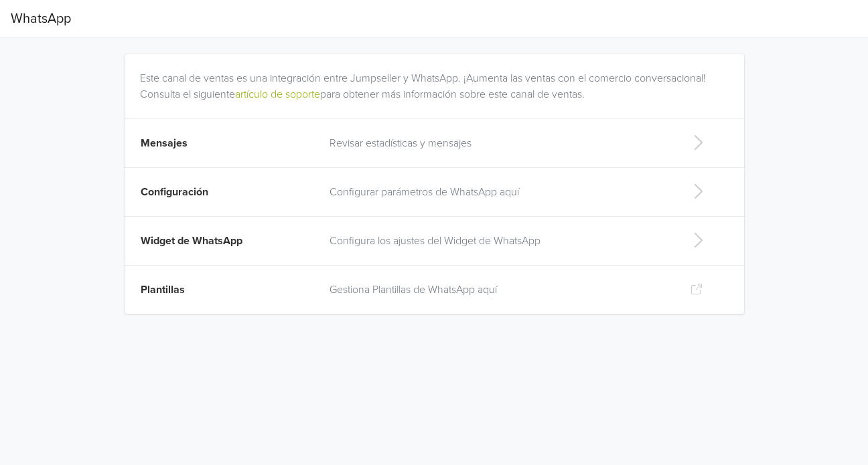 Image resolution: width=868 pixels, height=465 pixels. Describe the element at coordinates (163, 290) in the screenshot. I see `span: Plantillas` at that location.